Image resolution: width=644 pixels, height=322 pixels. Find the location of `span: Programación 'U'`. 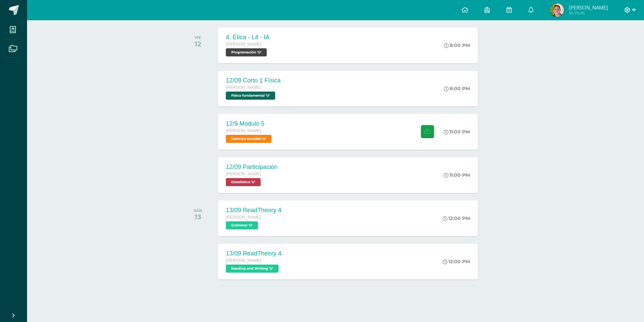

span: Programación 'U' is located at coordinates (246, 52).